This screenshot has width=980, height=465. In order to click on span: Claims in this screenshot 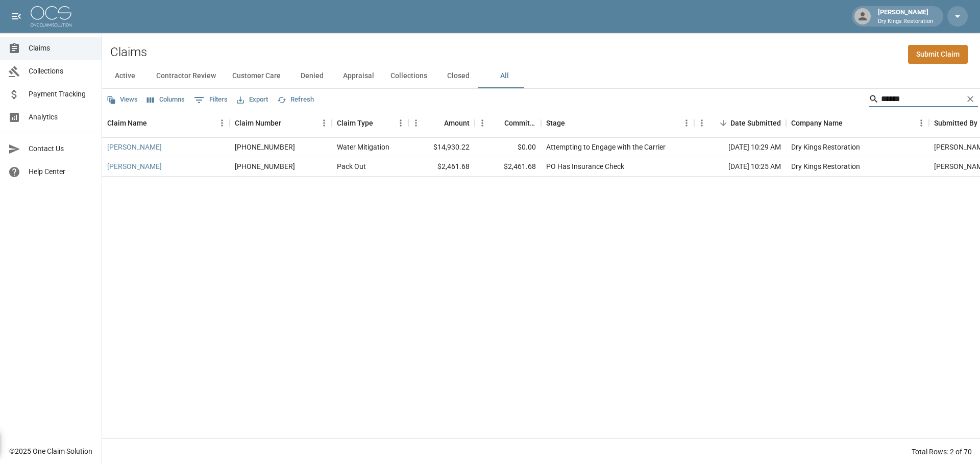, I will do `click(60, 48)`.